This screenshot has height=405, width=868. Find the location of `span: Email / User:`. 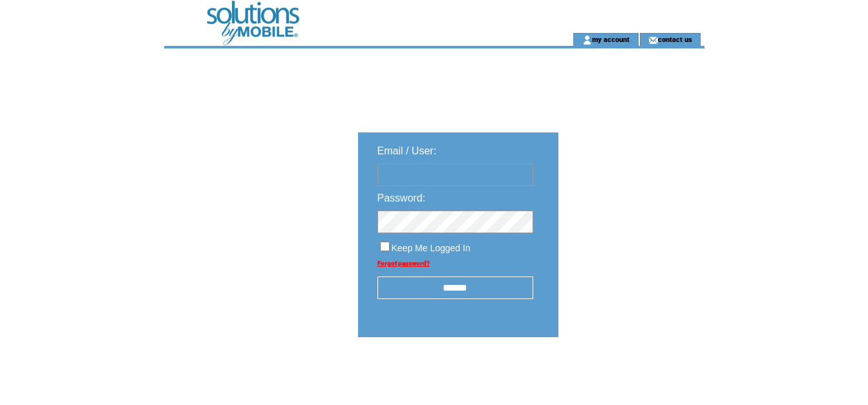

span: Email / User: is located at coordinates (408, 150).